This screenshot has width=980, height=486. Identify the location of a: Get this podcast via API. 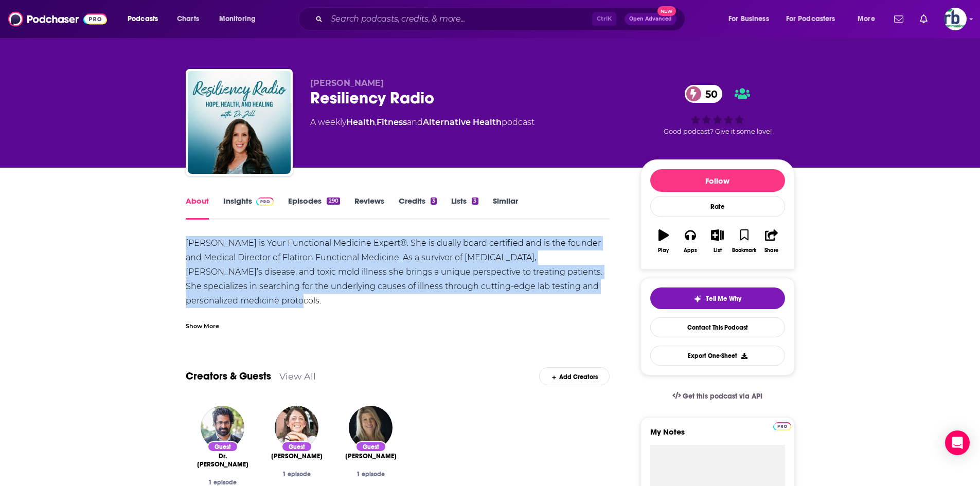
(718, 396).